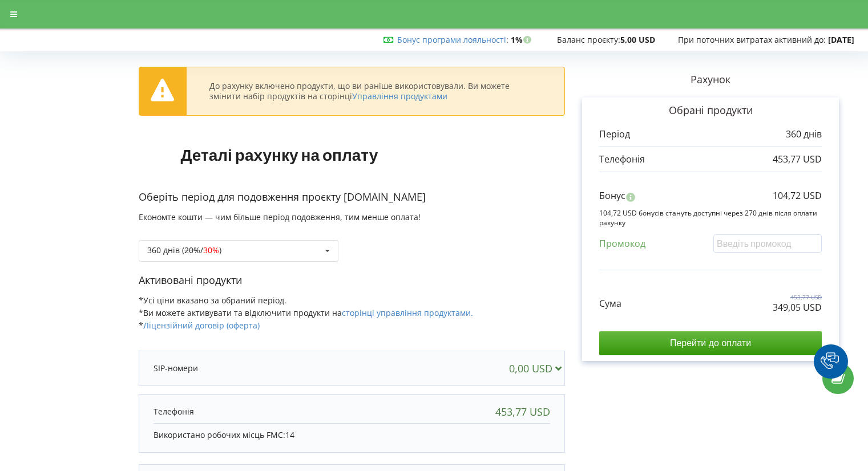 This screenshot has height=471, width=868. What do you see at coordinates (400, 96) in the screenshot?
I see `a: Управління продуктами` at bounding box center [400, 96].